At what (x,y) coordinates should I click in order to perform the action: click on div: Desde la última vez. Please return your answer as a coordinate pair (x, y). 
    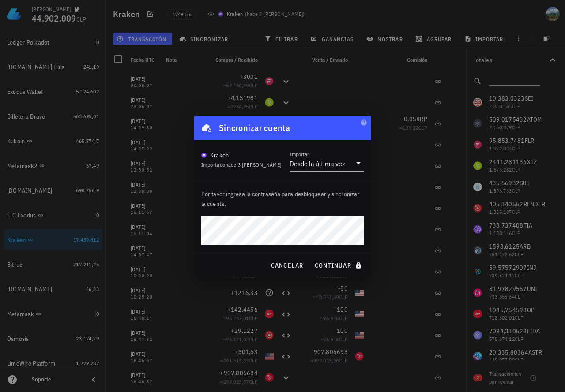
    Looking at the image, I should click on (318, 163).